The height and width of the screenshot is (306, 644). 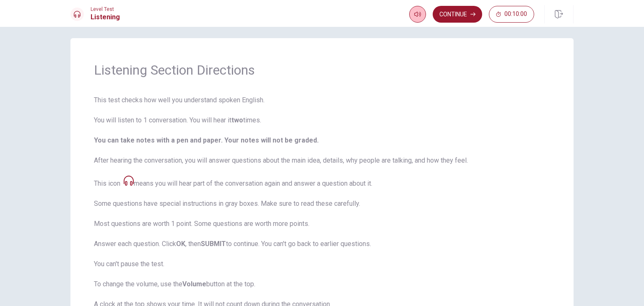 I want to click on span: 00:10:00, so click(x=516, y=14).